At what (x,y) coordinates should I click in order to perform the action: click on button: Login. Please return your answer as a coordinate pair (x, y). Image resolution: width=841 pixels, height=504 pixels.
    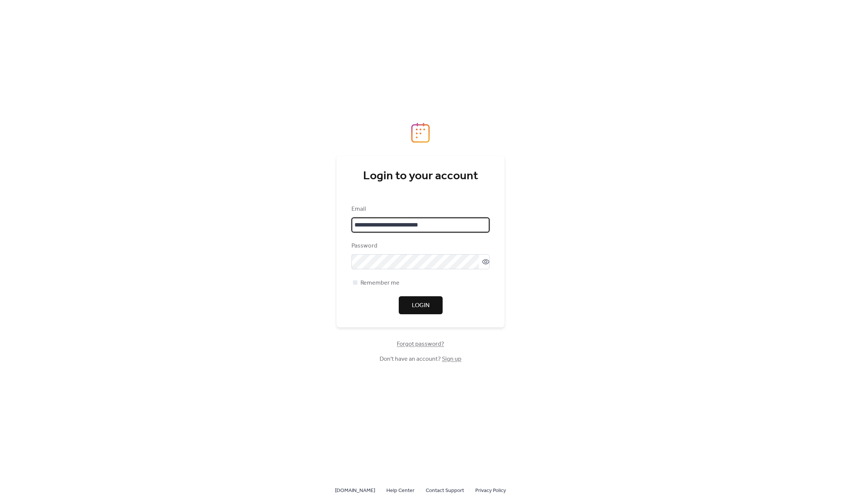
    Looking at the image, I should click on (421, 305).